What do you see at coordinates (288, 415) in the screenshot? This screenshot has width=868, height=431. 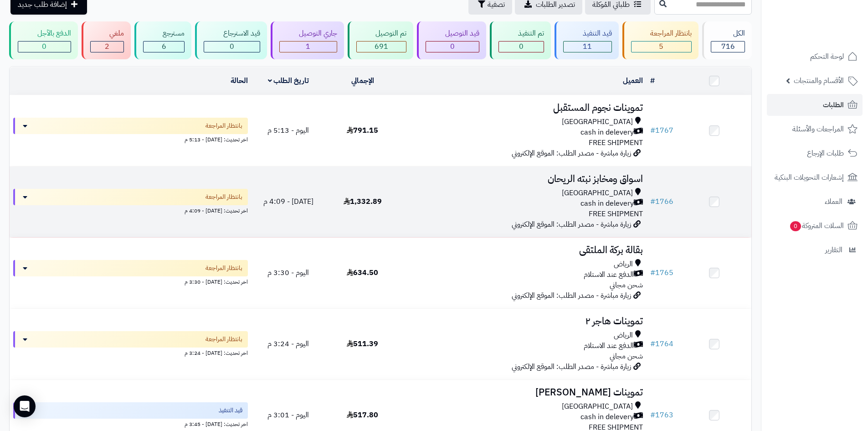 I see `span: اليوم - 3:01 م` at bounding box center [288, 415].